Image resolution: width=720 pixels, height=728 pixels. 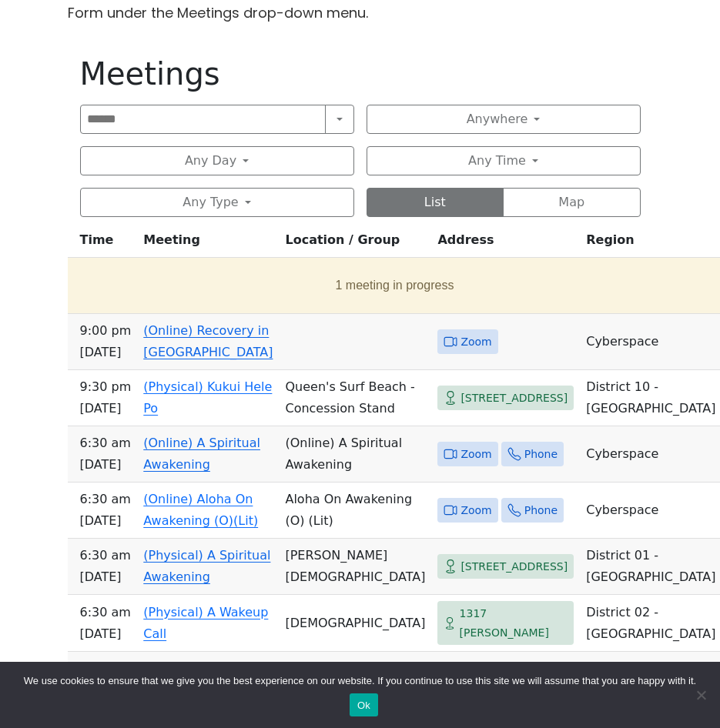 What do you see at coordinates (208, 243) in the screenshot?
I see `th: Meeting` at bounding box center [208, 243].